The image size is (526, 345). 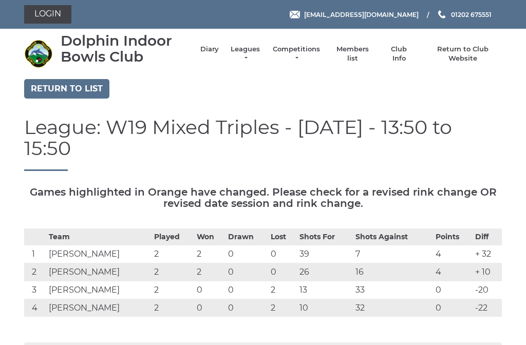 I want to click on td: 39, so click(x=325, y=254).